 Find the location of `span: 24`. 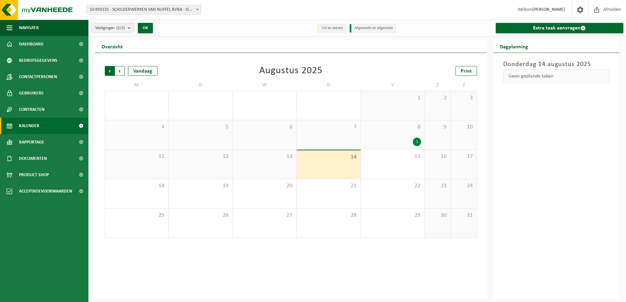

span: 24 is located at coordinates (463, 186).